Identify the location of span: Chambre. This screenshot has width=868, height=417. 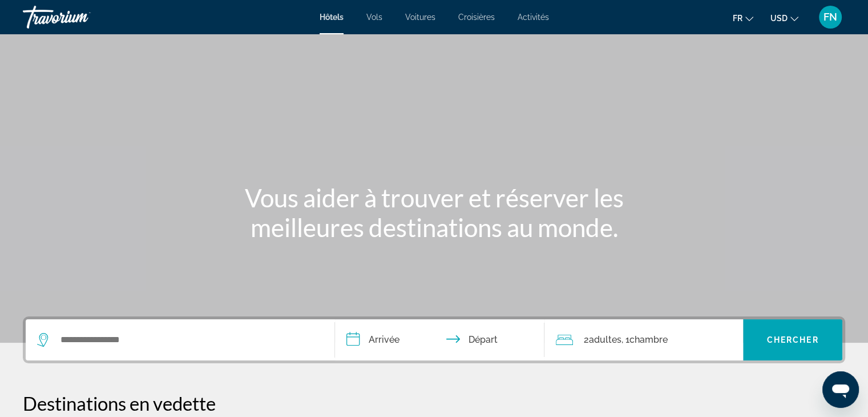
(647, 339).